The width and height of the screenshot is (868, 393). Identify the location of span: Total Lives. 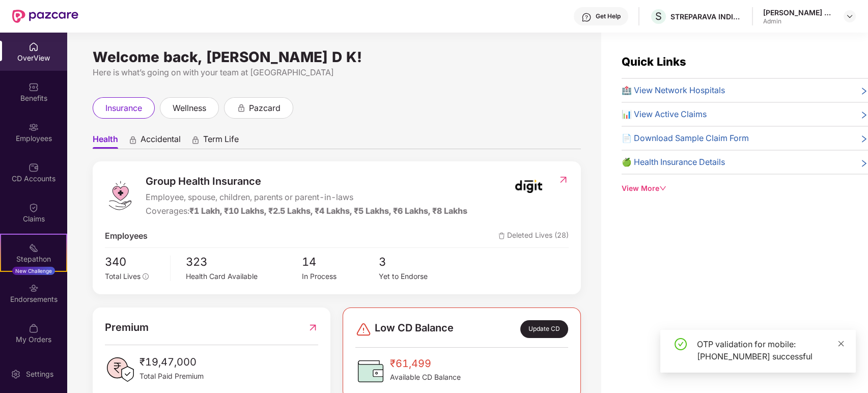
(123, 276).